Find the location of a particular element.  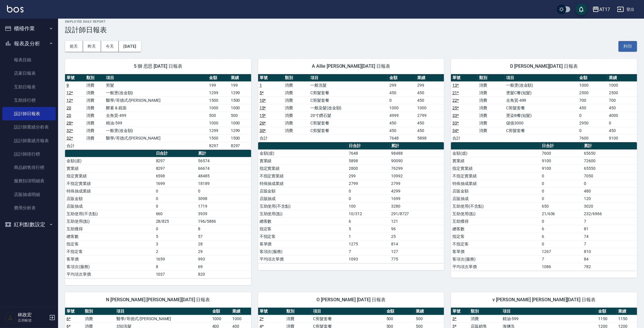

td: 1719 is located at coordinates (224, 206).